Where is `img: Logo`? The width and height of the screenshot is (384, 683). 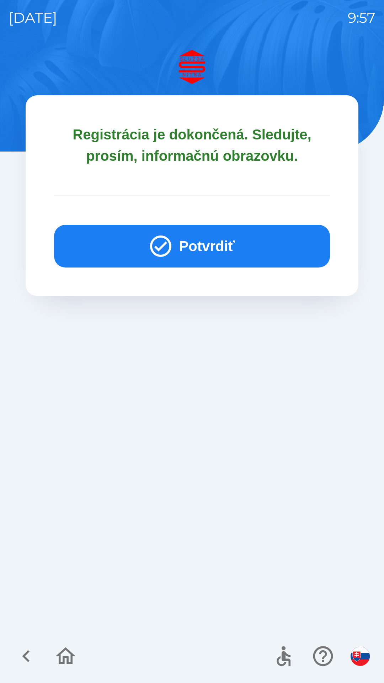
img: Logo is located at coordinates (192, 67).